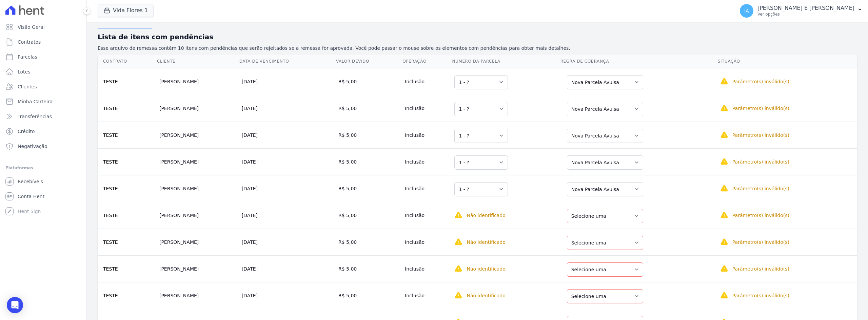 The image size is (868, 320). I want to click on h2: Lista de itens com pendências, so click(477, 37).